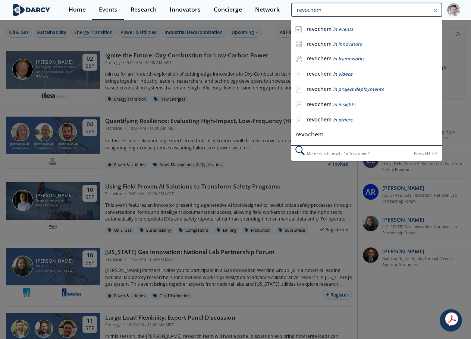 The height and width of the screenshot is (339, 471). I want to click on input: Advanced Search, so click(366, 10).